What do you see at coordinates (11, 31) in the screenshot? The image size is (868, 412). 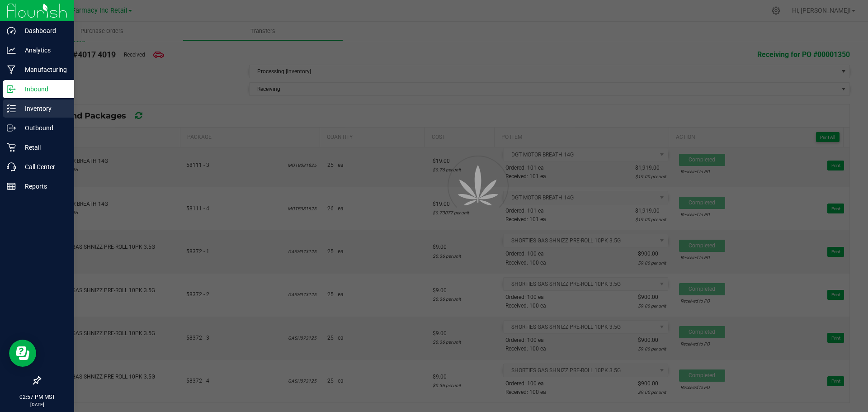 I see `inline-svg: Dashboard` at bounding box center [11, 31].